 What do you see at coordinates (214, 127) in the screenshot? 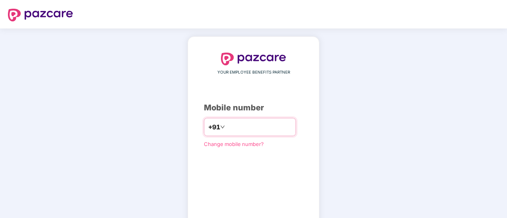
I see `span: +91` at bounding box center [214, 127].